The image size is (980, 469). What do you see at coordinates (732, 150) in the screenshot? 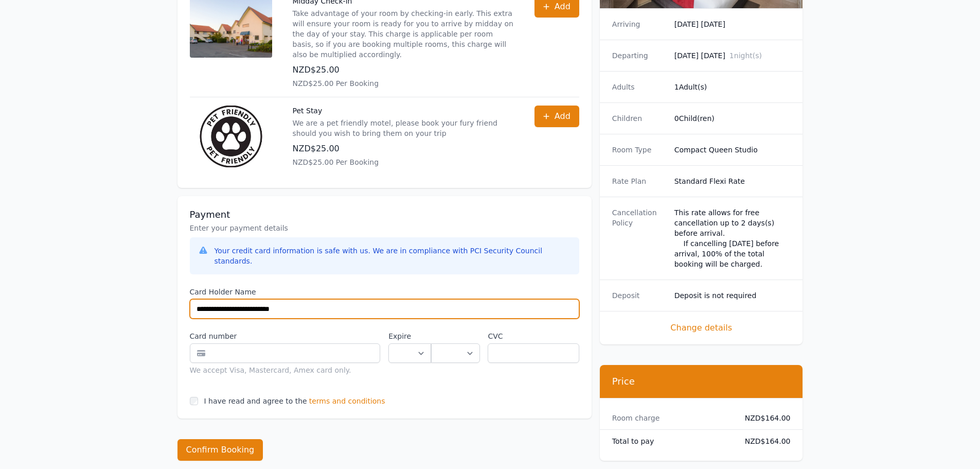
I see `dd: Compact Queen Studio` at bounding box center [732, 150].